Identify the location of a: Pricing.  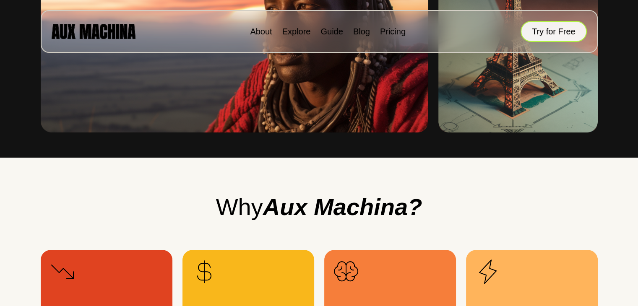
(393, 31).